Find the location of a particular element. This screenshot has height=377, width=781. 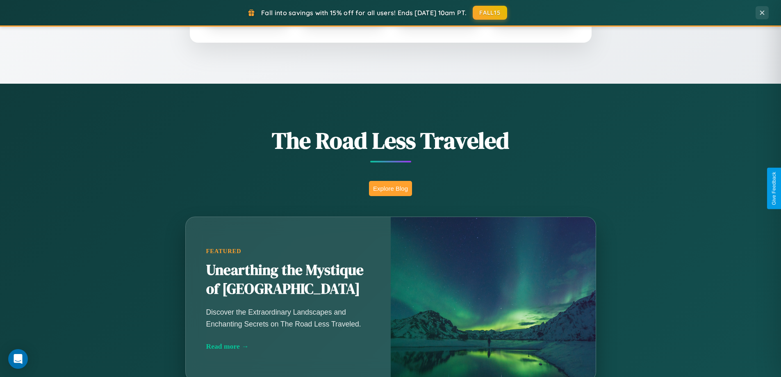

div: Read more → is located at coordinates (288, 346).